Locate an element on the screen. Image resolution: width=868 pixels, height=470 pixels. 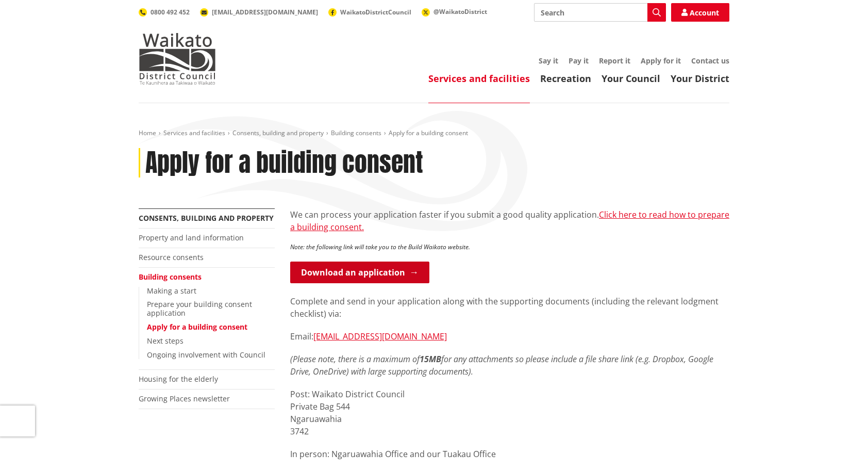
a: WaikatoDistrictCouncil is located at coordinates (370, 12).